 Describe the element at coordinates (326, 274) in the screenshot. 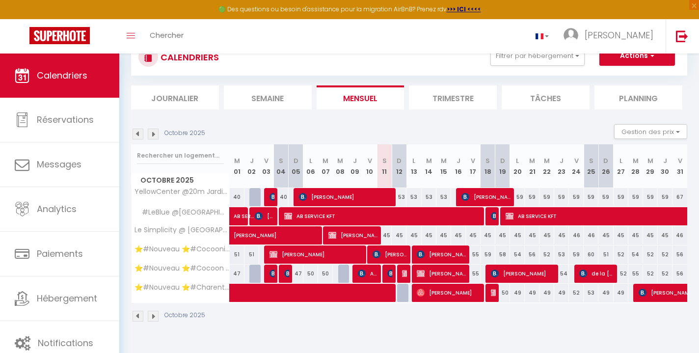

I see `div: 50` at that location.